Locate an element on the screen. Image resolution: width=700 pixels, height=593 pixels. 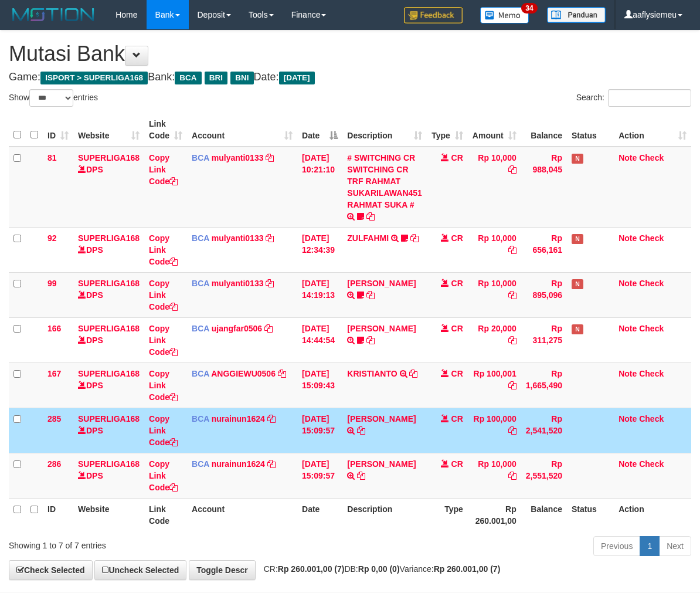
a: ZULFAHMI is located at coordinates (367, 238).